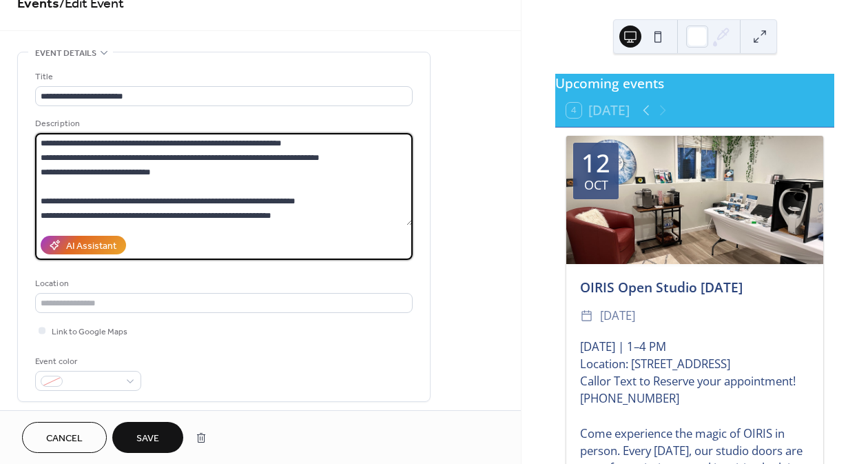  What do you see at coordinates (223, 77) in the screenshot?
I see `div: Title` at bounding box center [223, 77].